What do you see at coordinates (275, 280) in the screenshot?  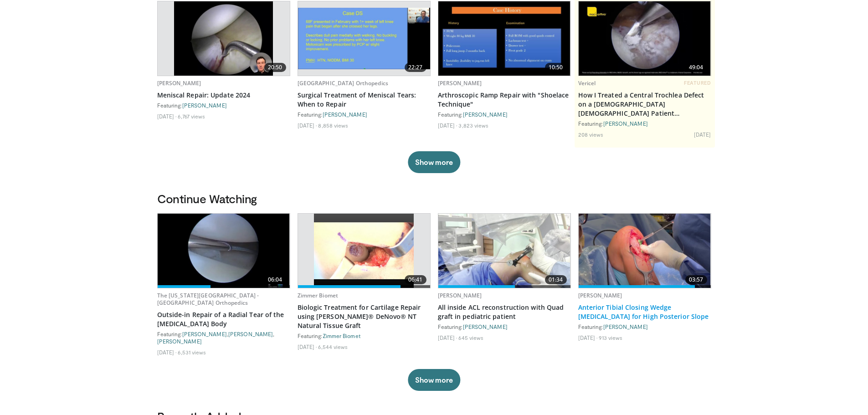 I see `span: 06:04` at bounding box center [275, 280].